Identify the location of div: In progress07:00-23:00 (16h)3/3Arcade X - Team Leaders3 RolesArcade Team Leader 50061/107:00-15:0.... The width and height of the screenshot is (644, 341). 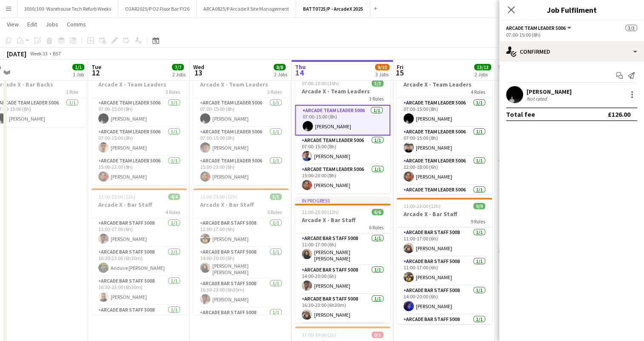
(343, 131).